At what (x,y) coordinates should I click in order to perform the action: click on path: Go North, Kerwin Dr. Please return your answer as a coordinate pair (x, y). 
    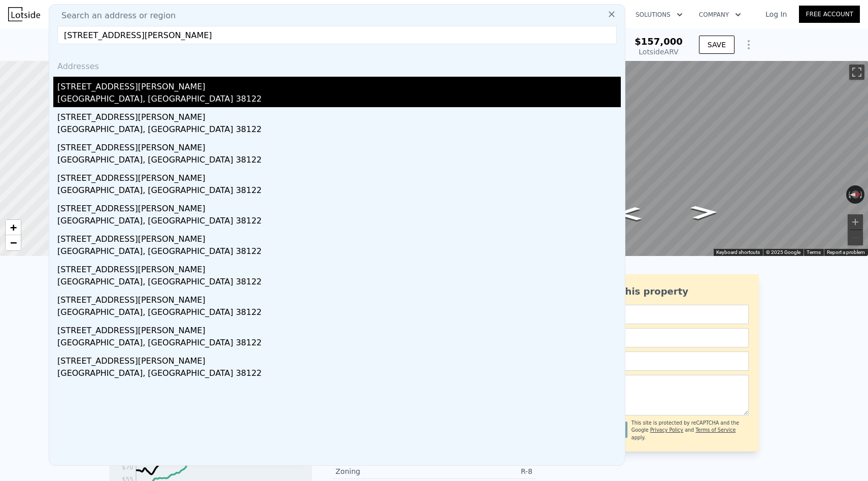
    Looking at the image, I should click on (704, 212).